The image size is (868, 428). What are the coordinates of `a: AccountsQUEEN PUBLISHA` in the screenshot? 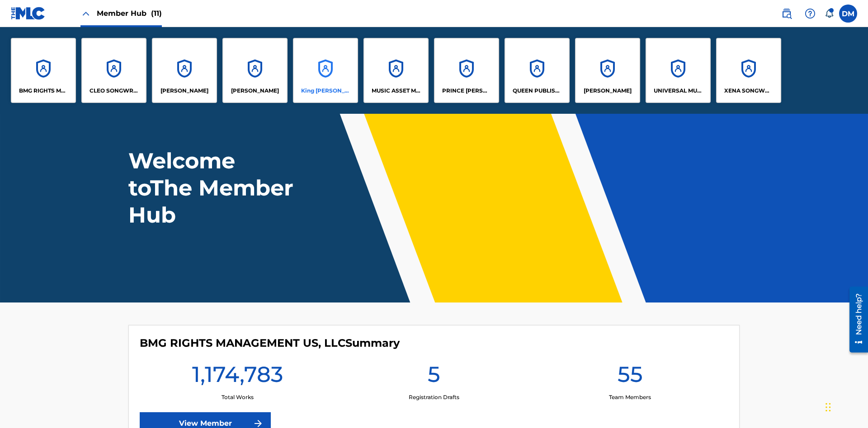 It's located at (537, 70).